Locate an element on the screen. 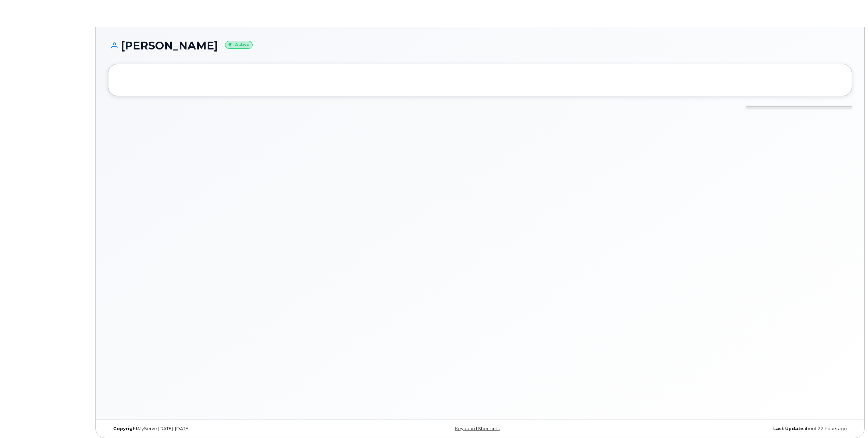 Image resolution: width=868 pixels, height=438 pixels. strong: Last Update is located at coordinates (788, 428).